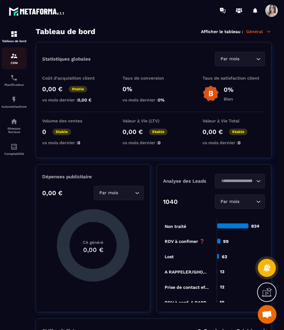 The width and height of the screenshot is (284, 330). What do you see at coordinates (169, 256) in the screenshot?
I see `tspan: Lost` at bounding box center [169, 256].